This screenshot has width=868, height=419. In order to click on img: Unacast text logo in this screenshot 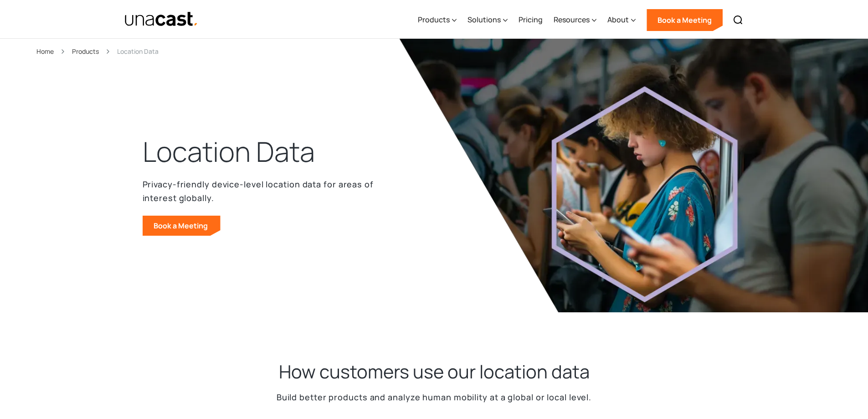, I will do `click(161, 19)`.